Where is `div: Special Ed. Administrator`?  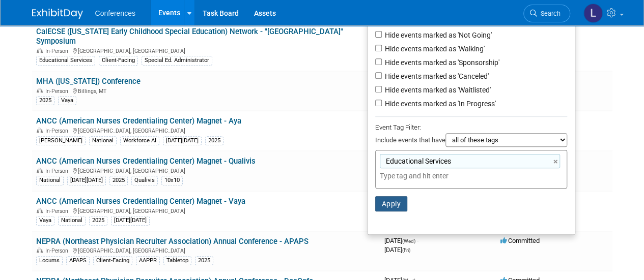 div: Special Ed. Administrator is located at coordinates (177, 61).